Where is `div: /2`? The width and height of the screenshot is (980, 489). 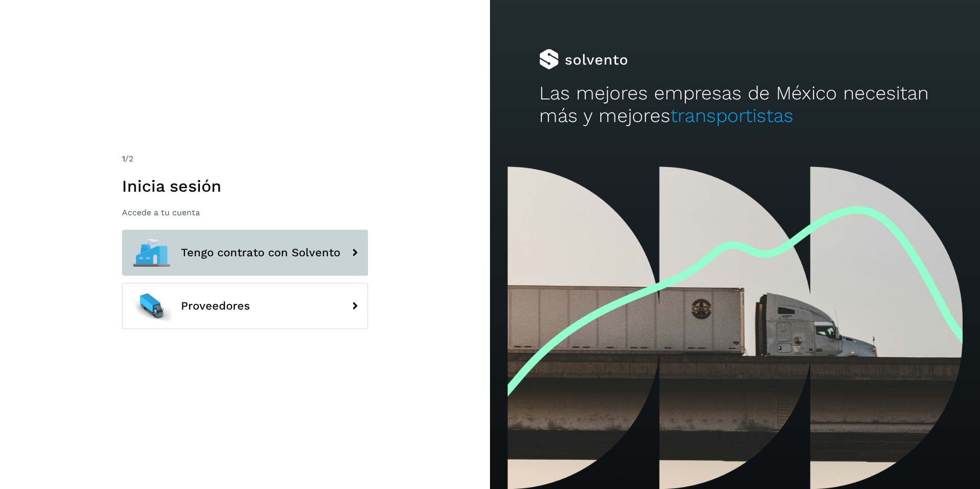 div: /2 is located at coordinates (245, 159).